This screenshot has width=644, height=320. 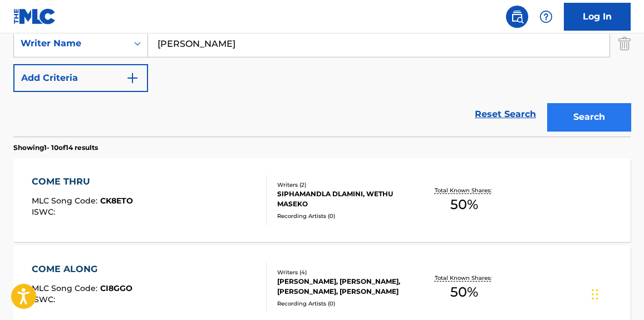 What do you see at coordinates (597, 16) in the screenshot?
I see `a: Log In` at bounding box center [597, 16].